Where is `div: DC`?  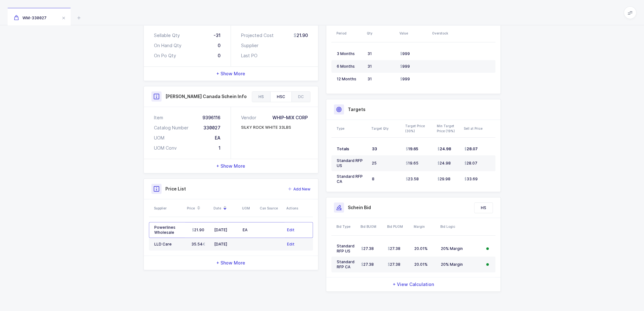
div: DC is located at coordinates (301, 97).